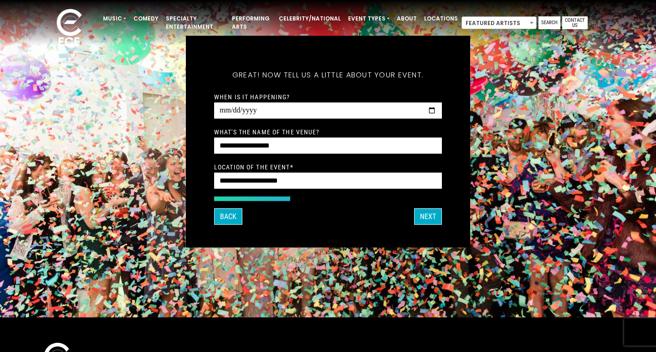 This screenshot has width=656, height=352. What do you see at coordinates (310, 19) in the screenshot?
I see `a: Celebrity/National` at bounding box center [310, 19].